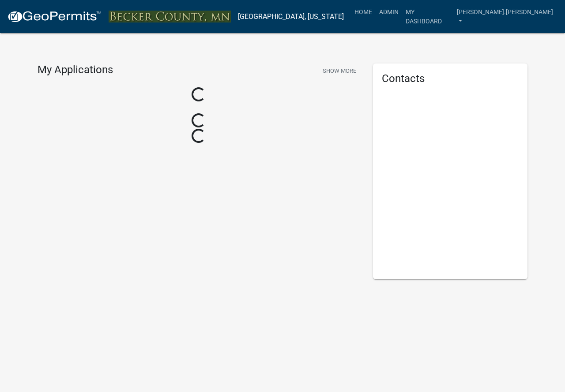 This screenshot has width=565, height=392. I want to click on a: Home, so click(363, 12).